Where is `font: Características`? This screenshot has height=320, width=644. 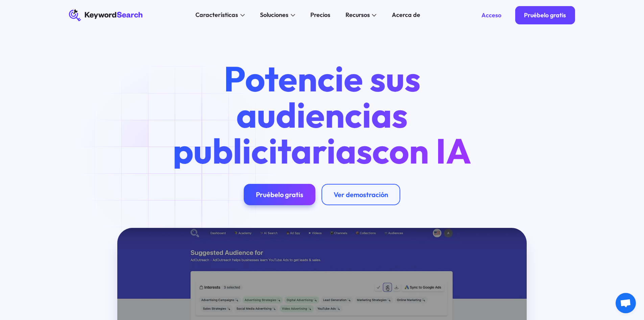
font: Características is located at coordinates (217, 15).